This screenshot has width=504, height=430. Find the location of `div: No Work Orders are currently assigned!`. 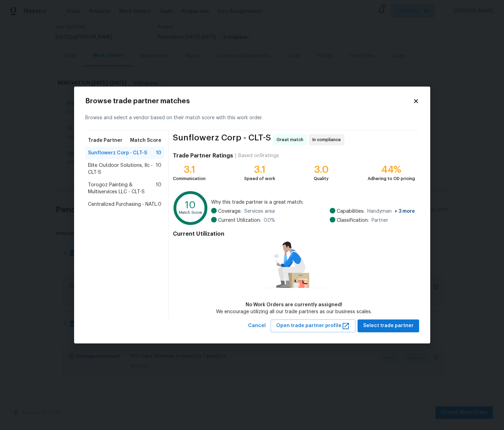

div: No Work Orders are currently assigned! is located at coordinates (294, 305).